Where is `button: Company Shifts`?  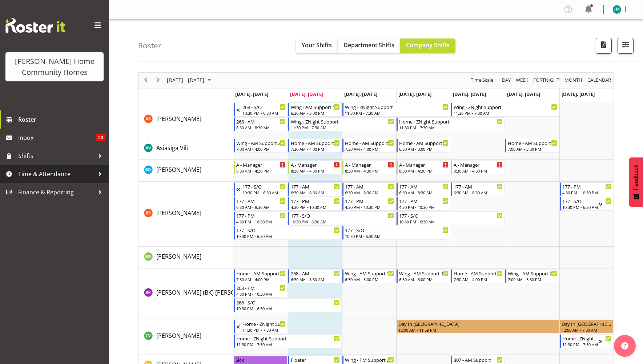 button: Company Shifts is located at coordinates (428, 46).